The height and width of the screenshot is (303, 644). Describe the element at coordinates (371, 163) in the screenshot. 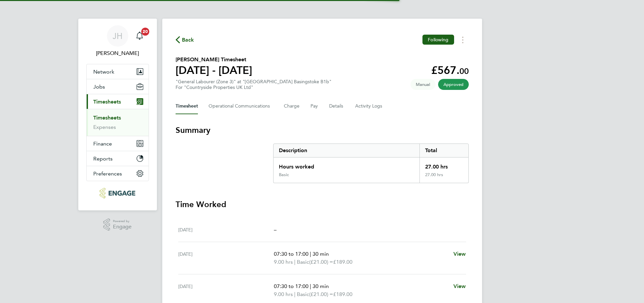

I see `div: Summary` at that location.